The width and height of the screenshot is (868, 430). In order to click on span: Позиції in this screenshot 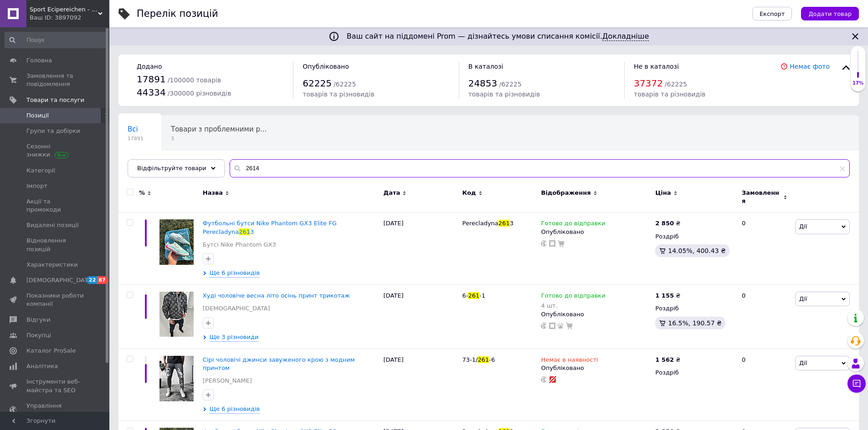, I will do `click(37, 116)`.